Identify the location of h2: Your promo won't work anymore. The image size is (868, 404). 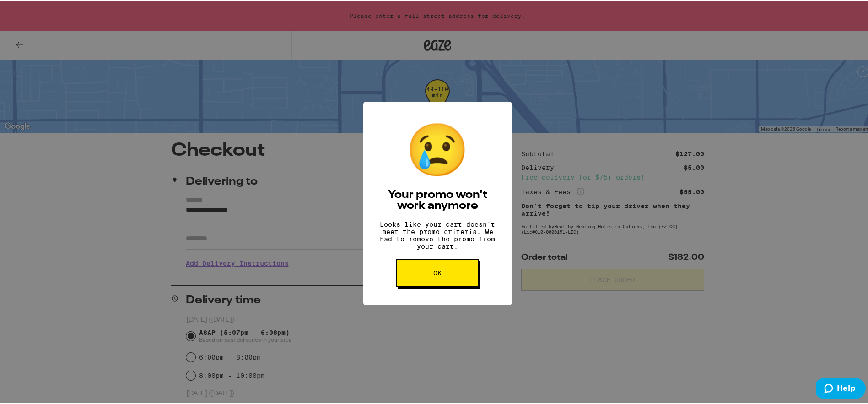
(438, 200).